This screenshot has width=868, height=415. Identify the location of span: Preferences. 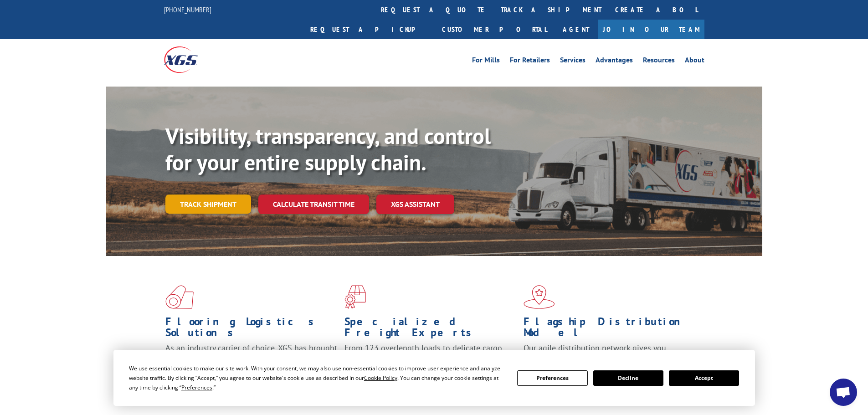
(197, 387).